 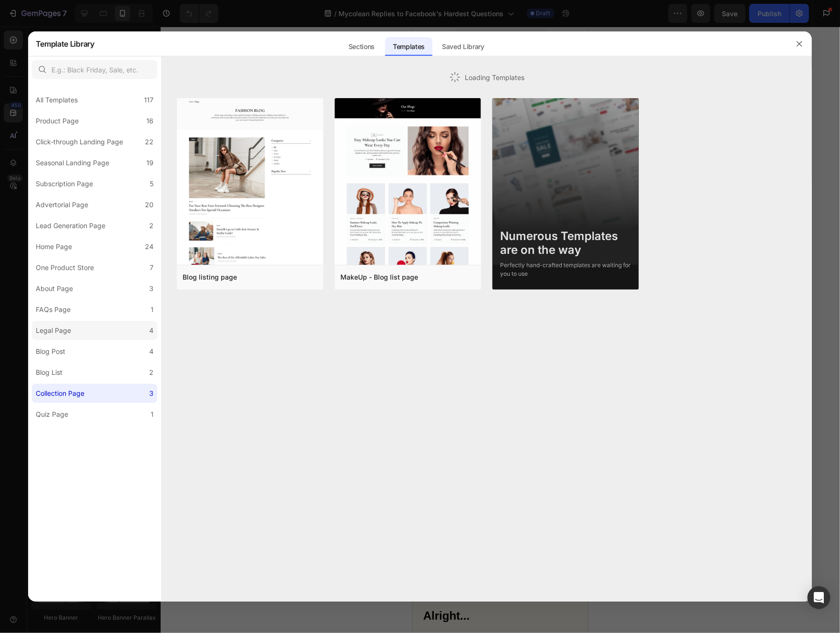 What do you see at coordinates (152, 268) in the screenshot?
I see `div: 7` at bounding box center [152, 268].